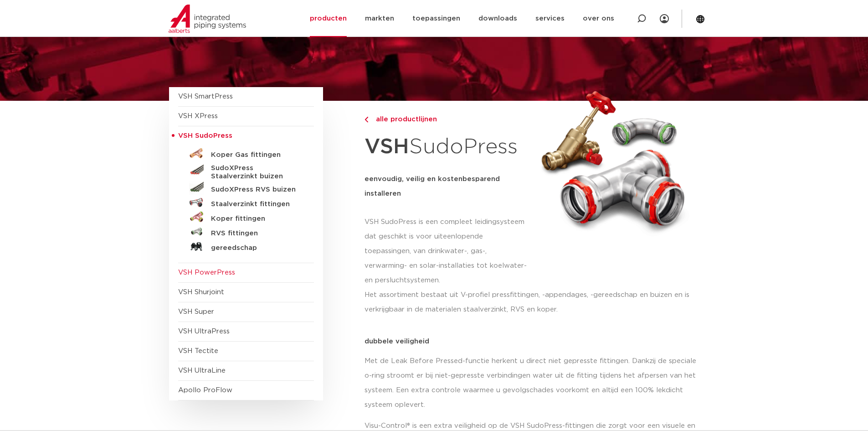 This screenshot has width=868, height=431. Describe the element at coordinates (387, 147) in the screenshot. I see `strong: VSH` at that location.